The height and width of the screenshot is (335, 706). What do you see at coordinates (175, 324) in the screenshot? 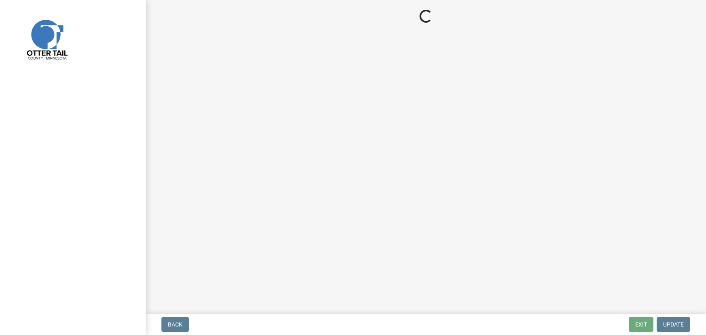
I see `button: Back` at bounding box center [175, 324].